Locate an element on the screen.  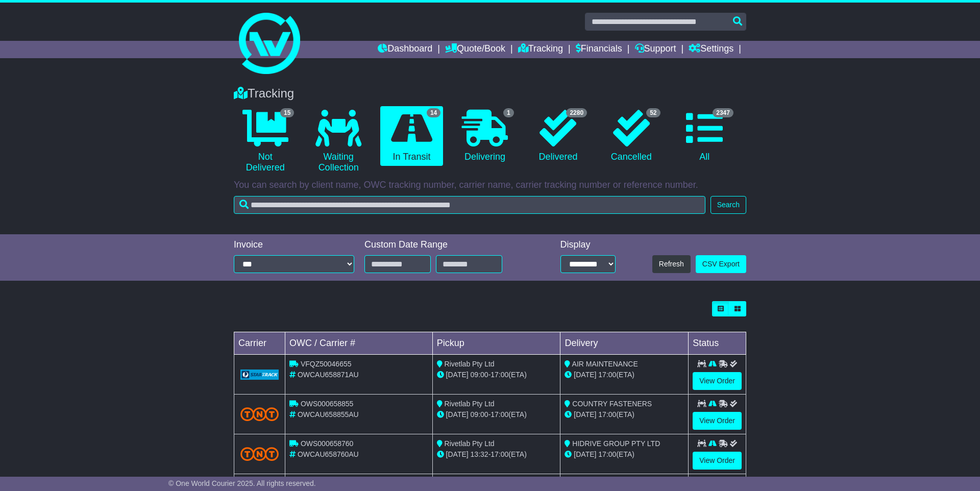
a: Tracking is located at coordinates (540, 50).